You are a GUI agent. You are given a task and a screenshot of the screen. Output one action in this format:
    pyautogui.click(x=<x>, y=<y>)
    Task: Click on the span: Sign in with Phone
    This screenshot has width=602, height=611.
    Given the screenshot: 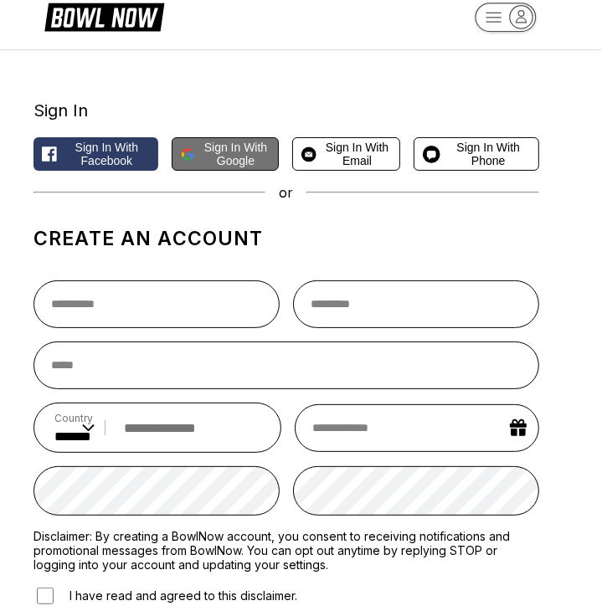 What is the action you would take?
    pyautogui.click(x=488, y=154)
    